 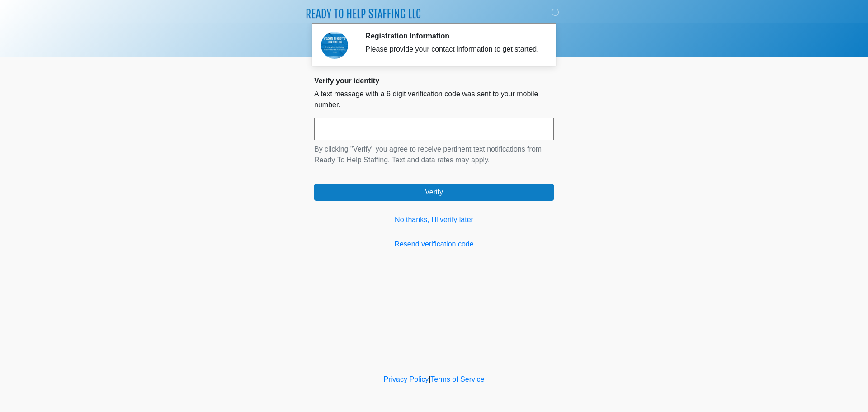 I want to click on button: Verify, so click(x=434, y=192).